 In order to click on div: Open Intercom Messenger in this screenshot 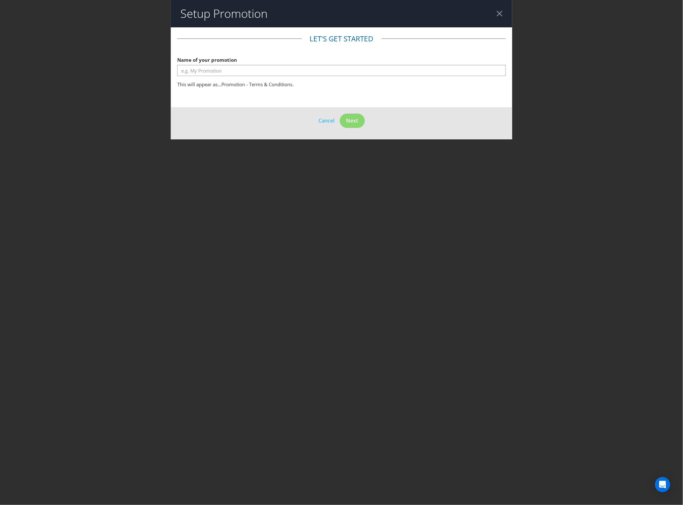, I will do `click(663, 485)`.